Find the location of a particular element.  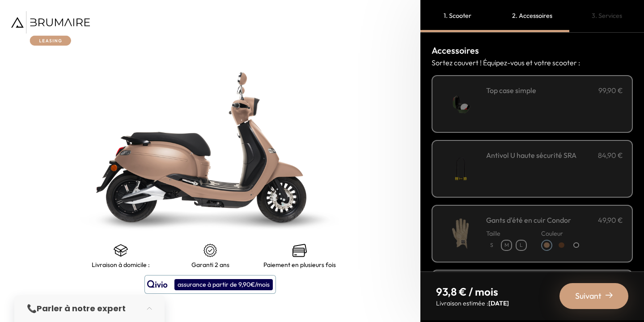

p: Livraison estimée : is located at coordinates (473, 303).